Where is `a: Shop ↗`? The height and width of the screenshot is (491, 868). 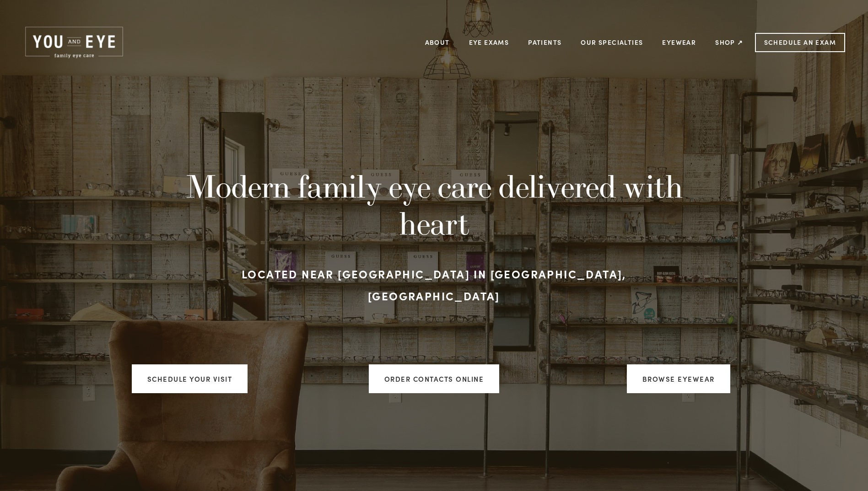 a: Shop ↗ is located at coordinates (729, 42).